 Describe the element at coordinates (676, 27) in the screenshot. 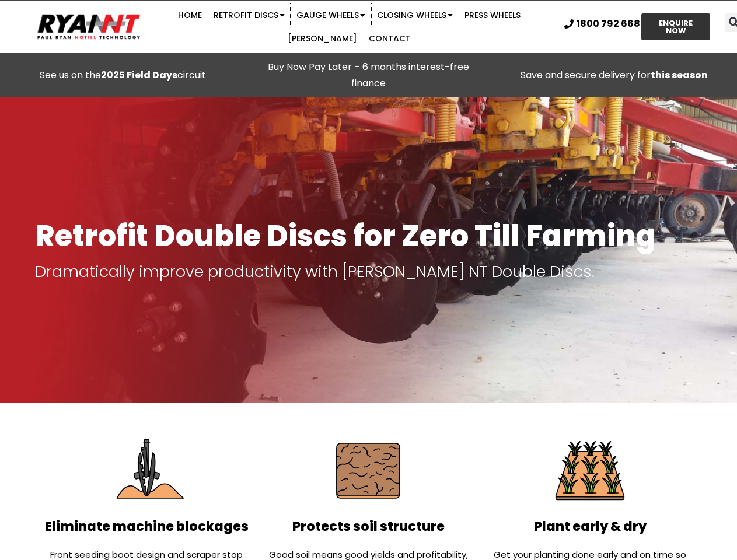

I see `a: ENQUIRE NOW` at that location.